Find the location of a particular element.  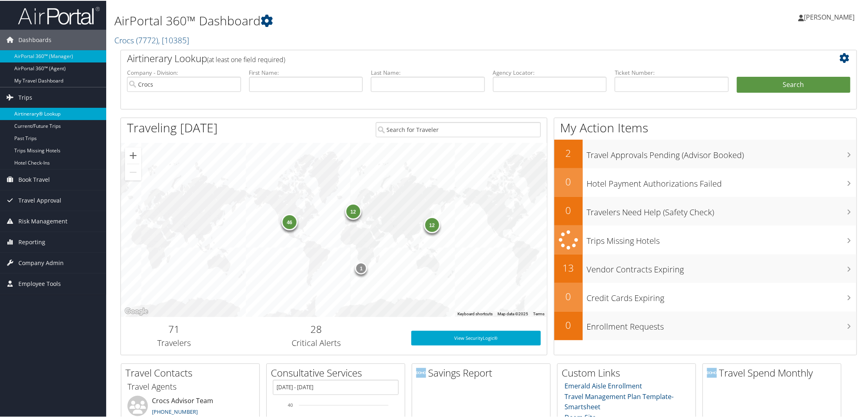

tspan: 40 is located at coordinates (291, 405).